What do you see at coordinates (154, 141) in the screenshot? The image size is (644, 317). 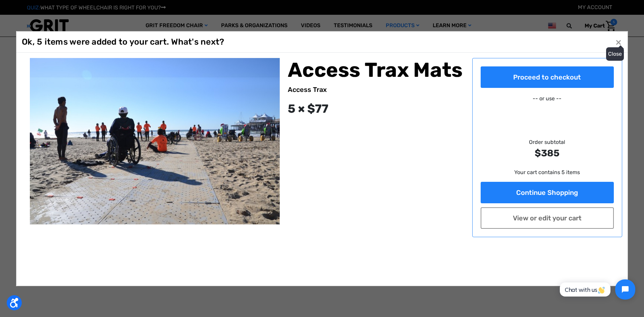 I see `img: Access Trax Mats` at bounding box center [154, 141].